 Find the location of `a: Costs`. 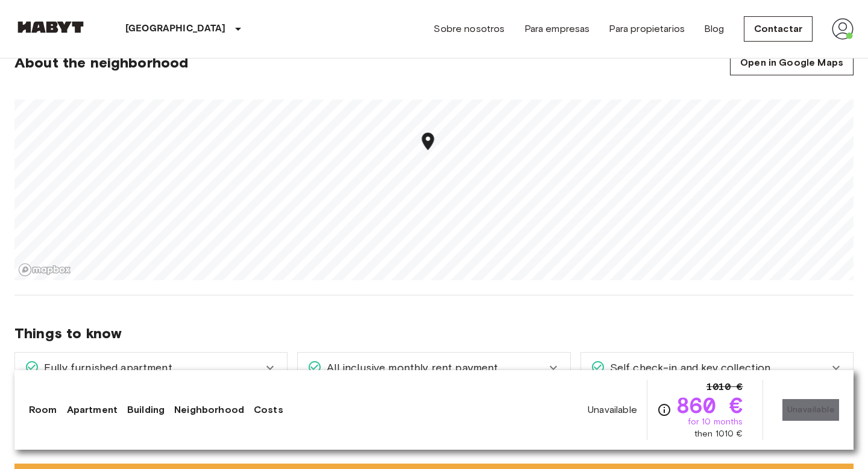

a: Costs is located at coordinates (268, 410).